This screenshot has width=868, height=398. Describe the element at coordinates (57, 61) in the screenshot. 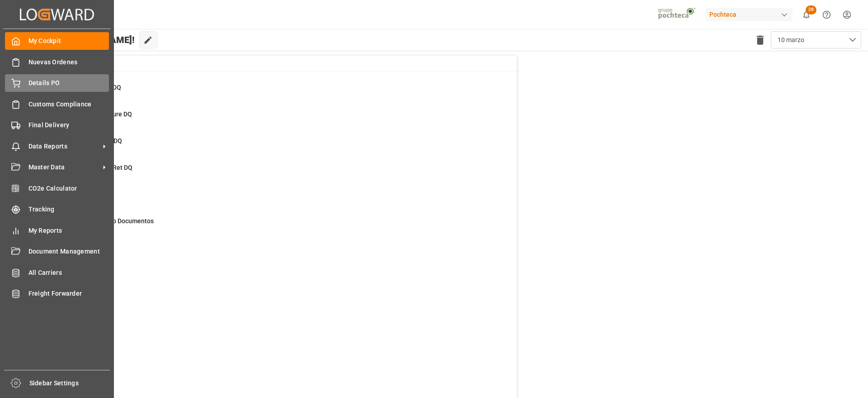

I see `a: Nuevas Ordenes` at that location.